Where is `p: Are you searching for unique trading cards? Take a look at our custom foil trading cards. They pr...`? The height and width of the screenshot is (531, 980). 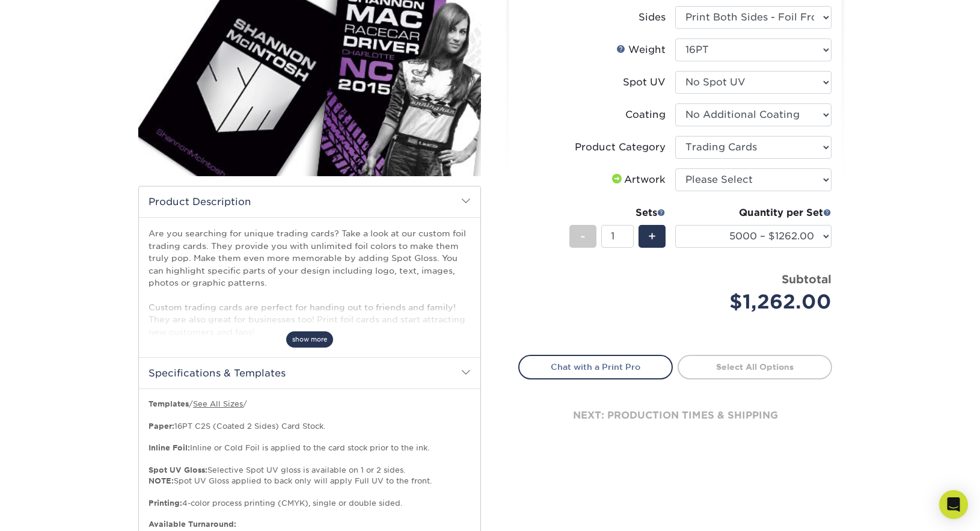 p: Are you searching for unique trading cards? Take a look at our custom foil trading cards. They pr... is located at coordinates (310, 282).